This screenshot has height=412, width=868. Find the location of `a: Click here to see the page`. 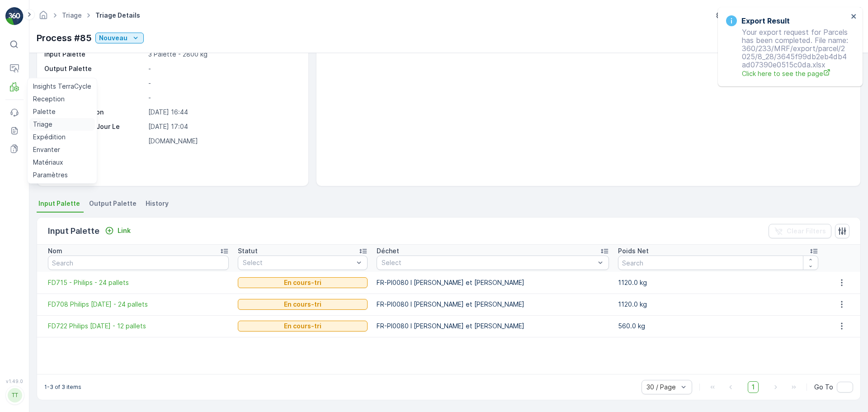

a: Click here to see the page is located at coordinates (794, 74).